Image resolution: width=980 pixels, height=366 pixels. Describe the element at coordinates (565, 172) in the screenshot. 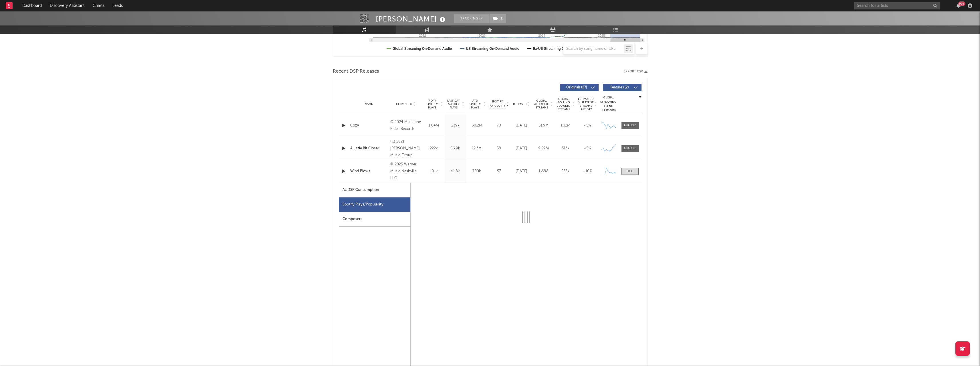

I see `div: 255k` at that location.